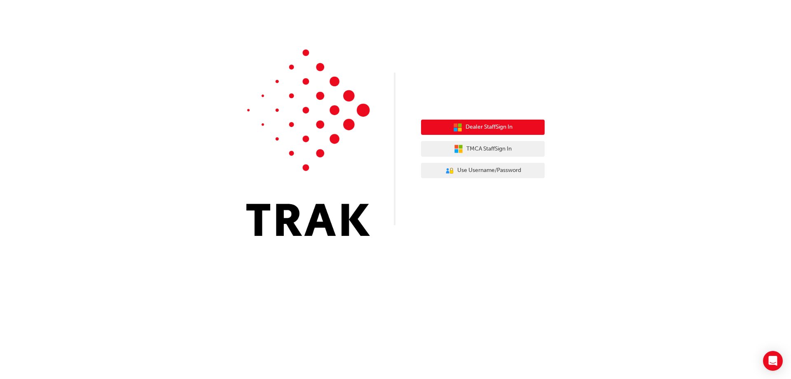 The height and width of the screenshot is (379, 791). I want to click on span: Dealer Staff Sign In, so click(489, 127).